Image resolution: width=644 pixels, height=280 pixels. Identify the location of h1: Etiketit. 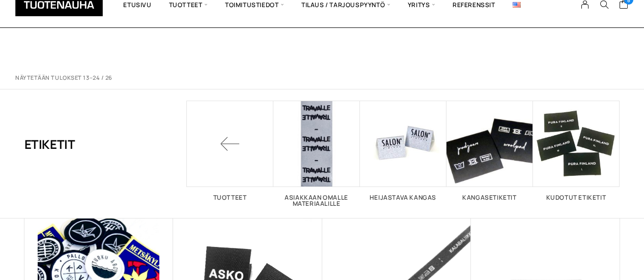
(50, 144).